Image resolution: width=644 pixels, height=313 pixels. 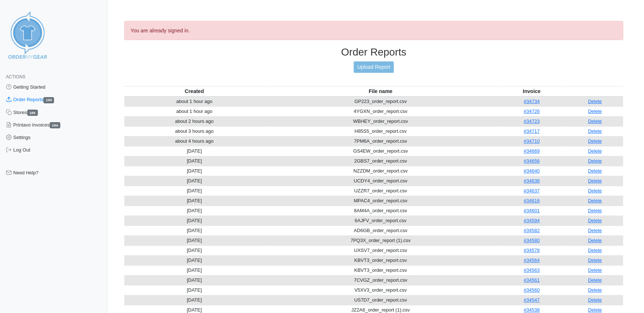 What do you see at coordinates (532, 201) in the screenshot?
I see `a: #34616` at bounding box center [532, 201].